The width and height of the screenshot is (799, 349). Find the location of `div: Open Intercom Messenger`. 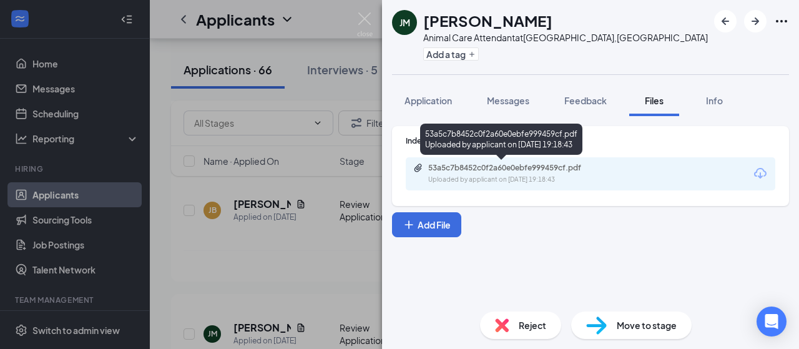

div: Open Intercom Messenger is located at coordinates (771, 321).